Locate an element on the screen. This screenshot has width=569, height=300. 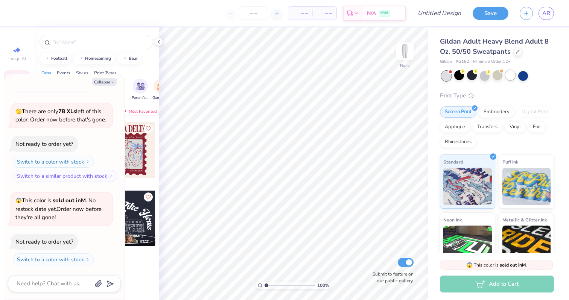
button: bear is located at coordinates (129, 59).